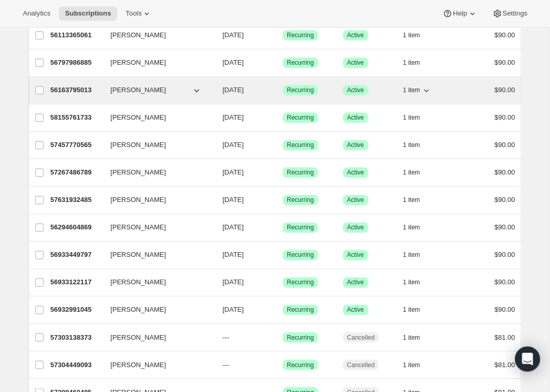 The width and height of the screenshot is (550, 392). Describe the element at coordinates (76, 309) in the screenshot. I see `p: 56932991045` at that location.